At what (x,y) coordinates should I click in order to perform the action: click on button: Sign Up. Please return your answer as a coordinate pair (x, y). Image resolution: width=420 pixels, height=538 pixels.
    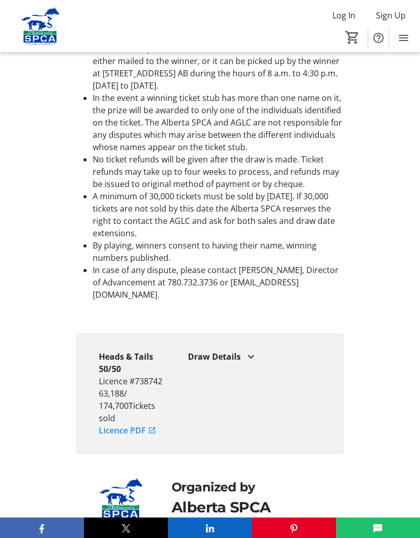
    Looking at the image, I should click on (391, 15).